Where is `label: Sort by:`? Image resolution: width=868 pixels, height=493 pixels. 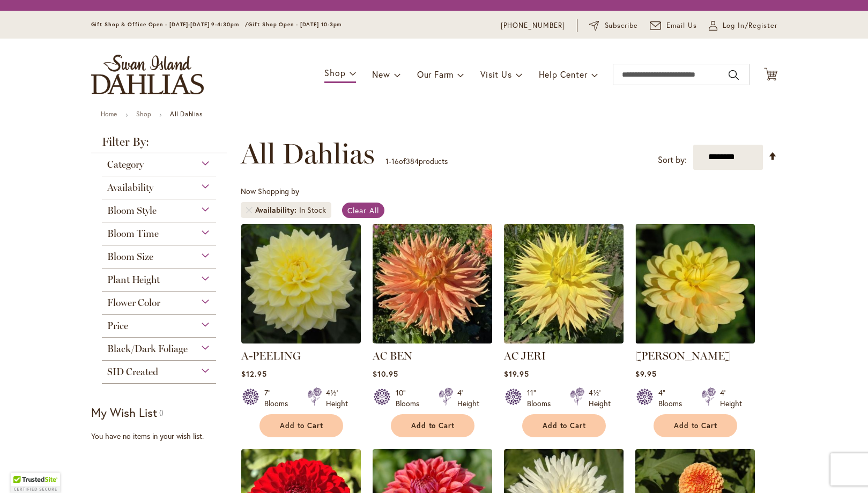
label: Sort by: is located at coordinates (672, 160).